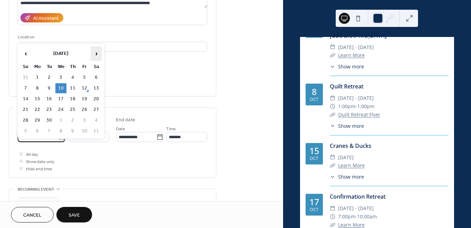 The width and height of the screenshot is (471, 228). I want to click on span: 10:00am, so click(367, 217).